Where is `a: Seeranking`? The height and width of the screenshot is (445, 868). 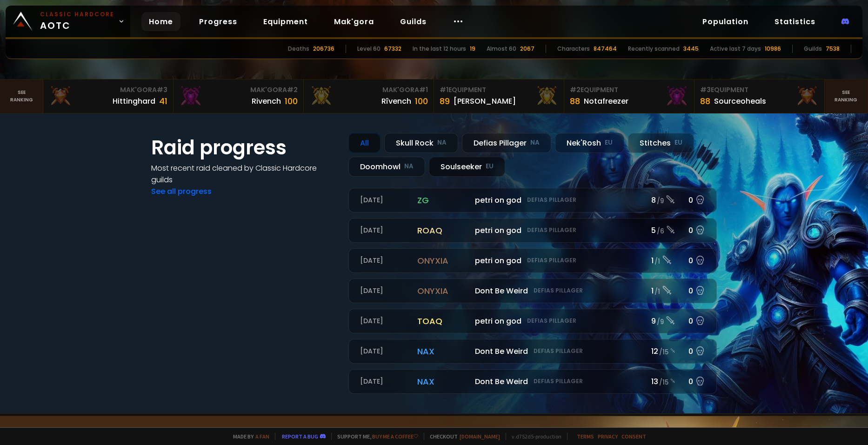 a: Seeranking is located at coordinates (846, 96).